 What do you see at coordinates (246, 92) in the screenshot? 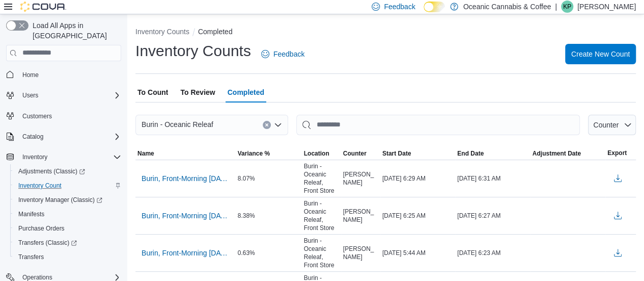
I see `span: Completed` at bounding box center [246, 92].